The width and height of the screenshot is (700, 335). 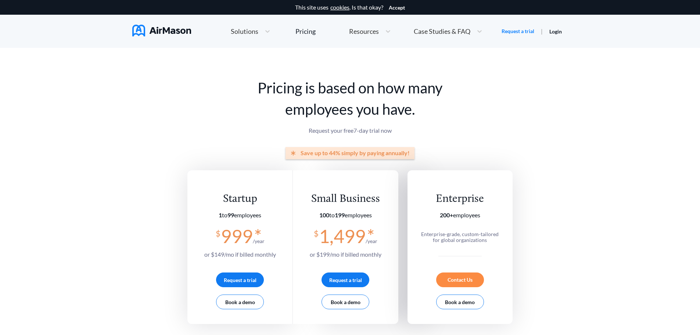 What do you see at coordinates (397, 8) in the screenshot?
I see `button: Accept cookies` at bounding box center [397, 8].